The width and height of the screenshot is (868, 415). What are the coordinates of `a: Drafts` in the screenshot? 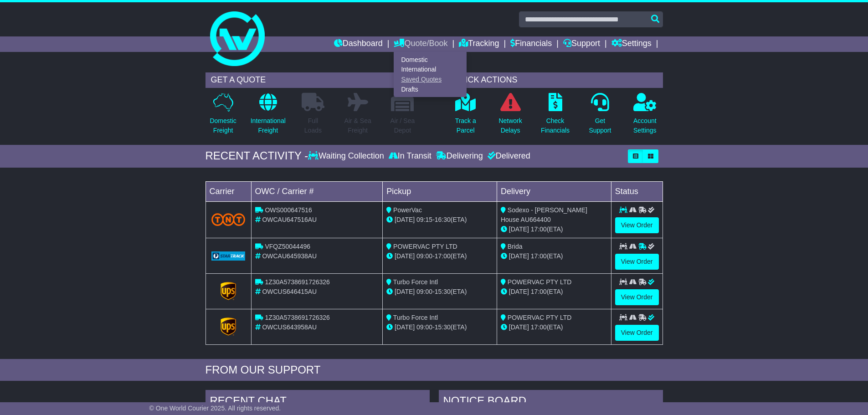 It's located at (430, 89).